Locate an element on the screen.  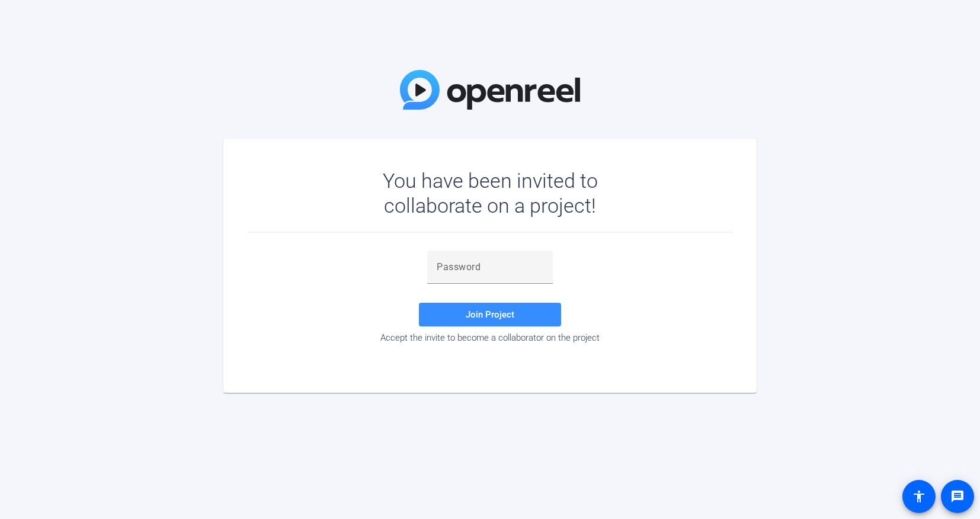
div: You have been invited to collaborate on a project! is located at coordinates (490, 193).